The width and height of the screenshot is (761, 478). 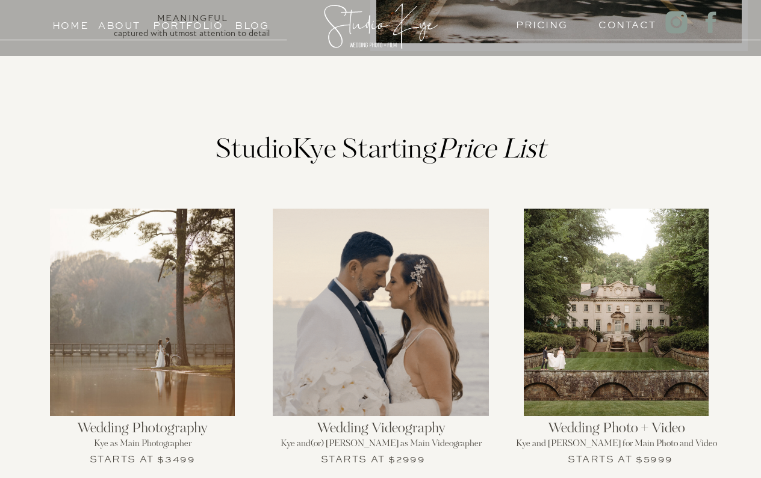 I want to click on a: Blog, so click(x=252, y=22).